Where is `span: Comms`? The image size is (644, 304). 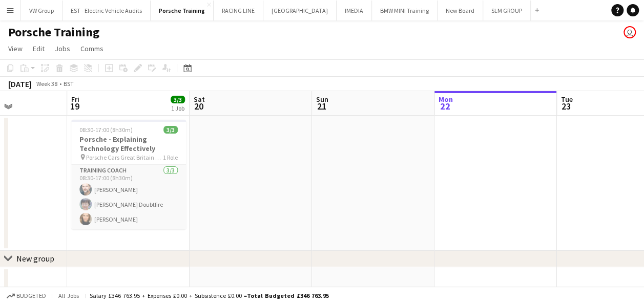
span: Comms is located at coordinates (92, 49).